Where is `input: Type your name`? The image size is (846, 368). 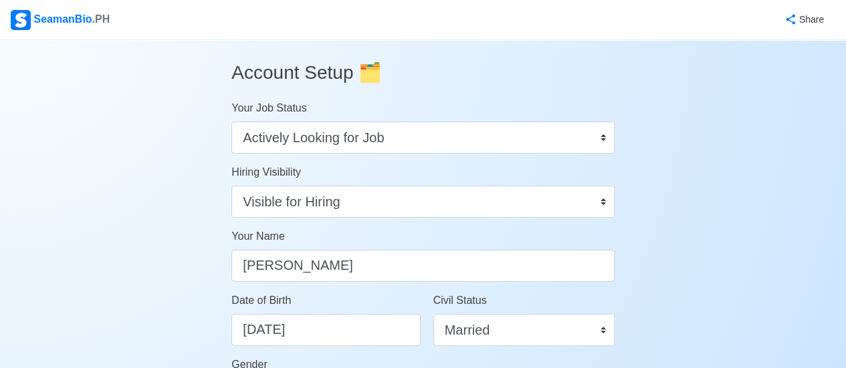
input: Type your name is located at coordinates (423, 266).